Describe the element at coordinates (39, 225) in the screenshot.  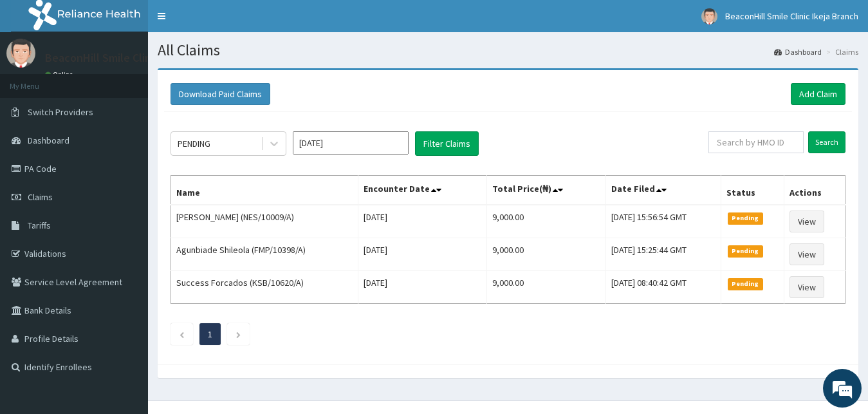
I see `span: Tariffs` at that location.